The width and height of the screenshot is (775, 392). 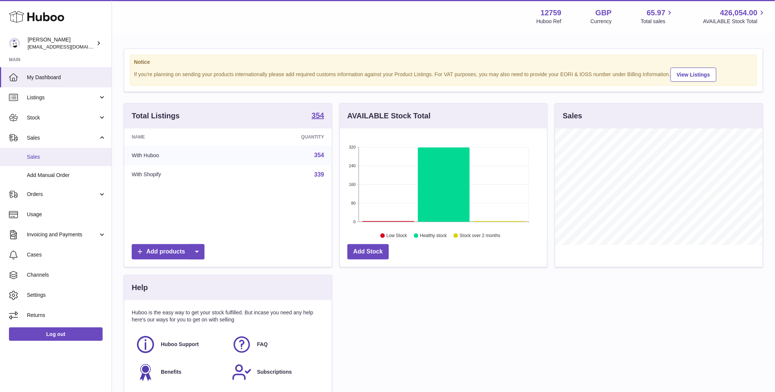 I want to click on span: Stock, so click(x=62, y=118).